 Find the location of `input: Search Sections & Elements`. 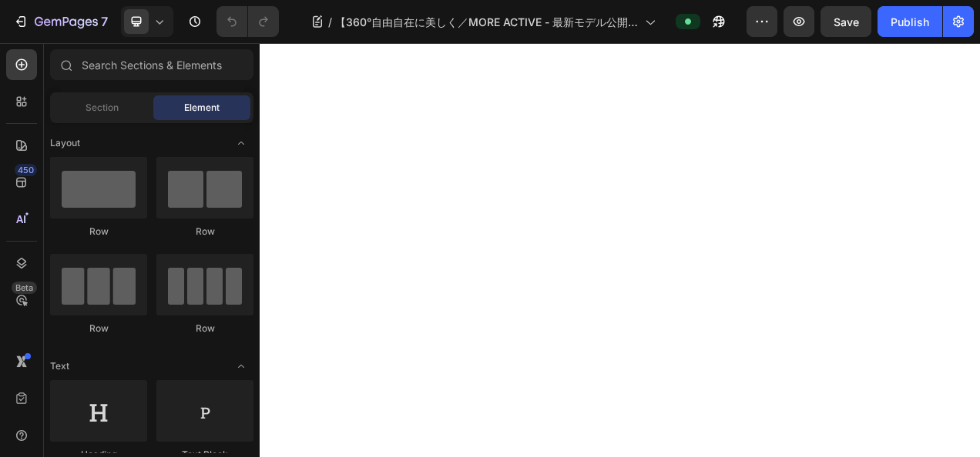

input: Search Sections & Elements is located at coordinates (151, 65).